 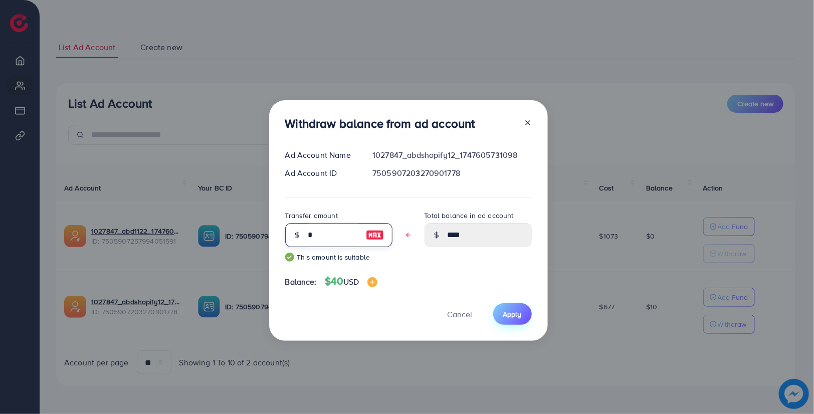 I want to click on span: USD, so click(x=351, y=282).